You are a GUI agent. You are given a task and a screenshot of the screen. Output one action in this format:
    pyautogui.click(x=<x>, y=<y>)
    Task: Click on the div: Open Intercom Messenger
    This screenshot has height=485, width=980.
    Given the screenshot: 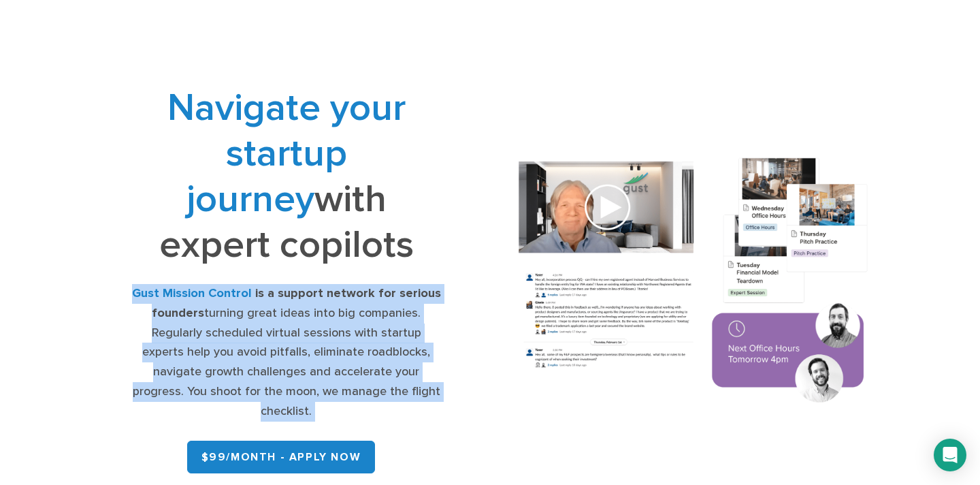 What is the action you would take?
    pyautogui.click(x=950, y=455)
    